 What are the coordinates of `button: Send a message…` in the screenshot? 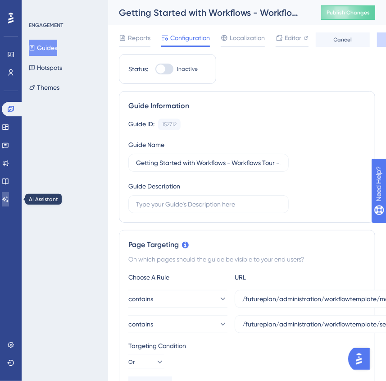 It's located at (162, 299).